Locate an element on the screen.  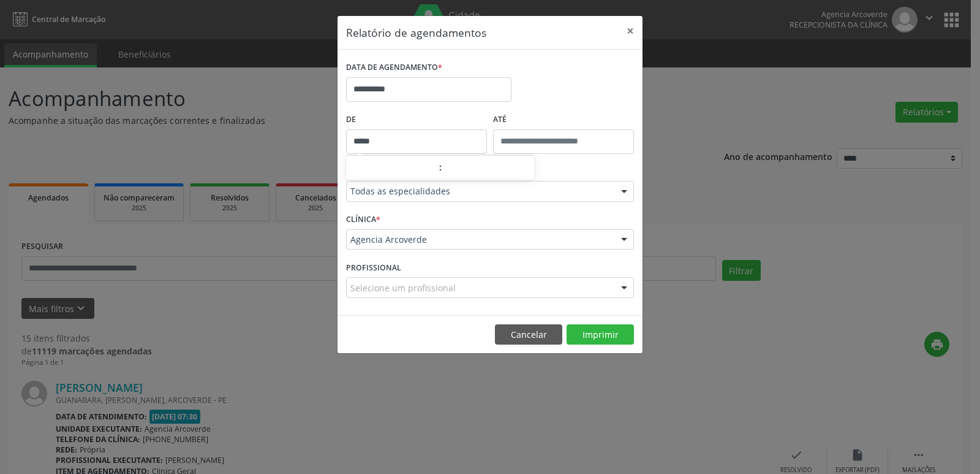
input: Hour is located at coordinates (392, 168).